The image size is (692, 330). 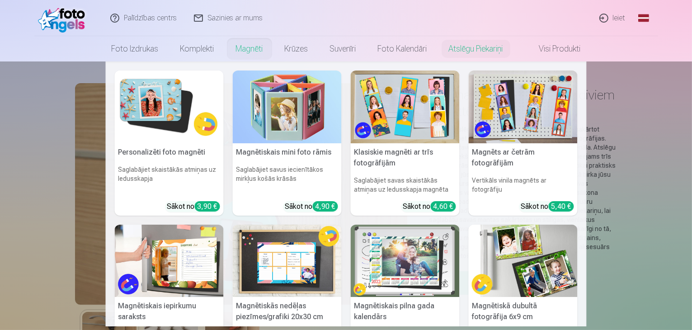 What do you see at coordinates (523, 107) in the screenshot?
I see `img: Magnēts ar četrām fotogrāfijām` at bounding box center [523, 107].